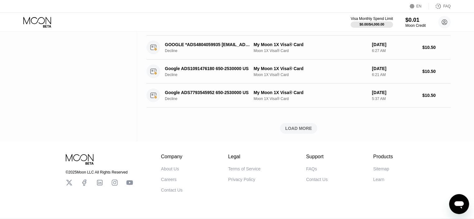 This screenshot has width=474, height=219. I want to click on div: Sitemap, so click(381, 169).